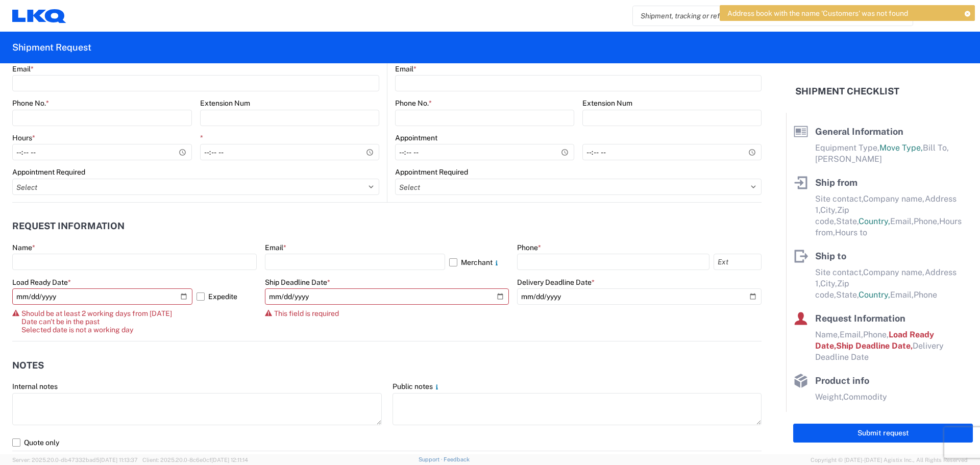 The image size is (980, 465). What do you see at coordinates (51, 47) in the screenshot?
I see `h2: Shipment Request` at bounding box center [51, 47].